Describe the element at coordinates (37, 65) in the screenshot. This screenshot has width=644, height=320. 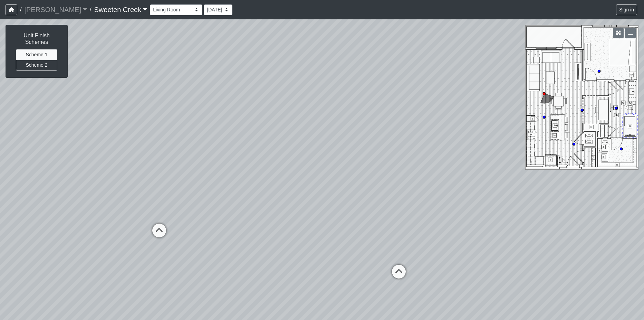
I see `button: Scheme 2` at that location.